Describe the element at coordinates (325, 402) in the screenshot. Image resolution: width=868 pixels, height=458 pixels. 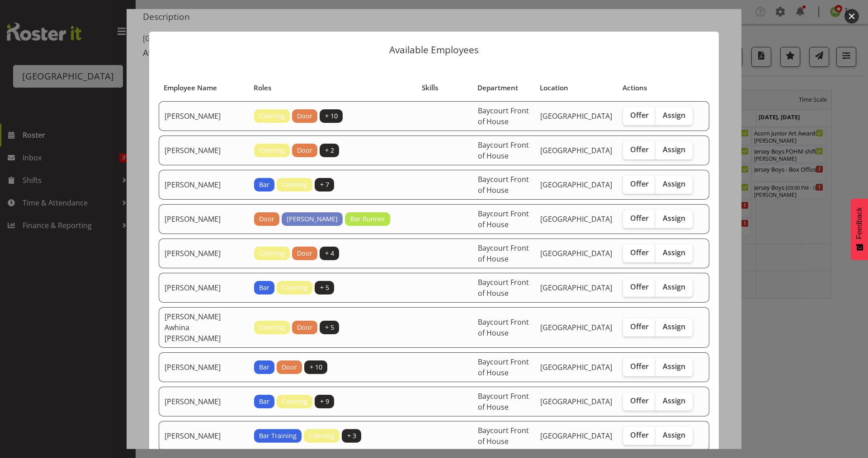
I see `span: + 9` at that location.